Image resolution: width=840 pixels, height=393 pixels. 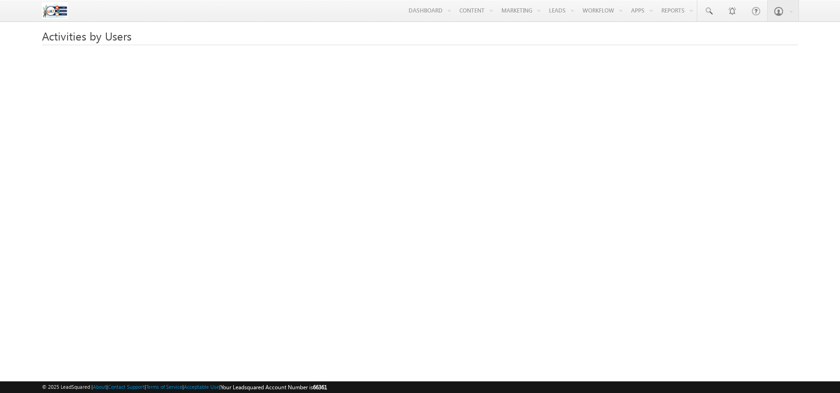 I want to click on img: Custom Logo, so click(x=55, y=10).